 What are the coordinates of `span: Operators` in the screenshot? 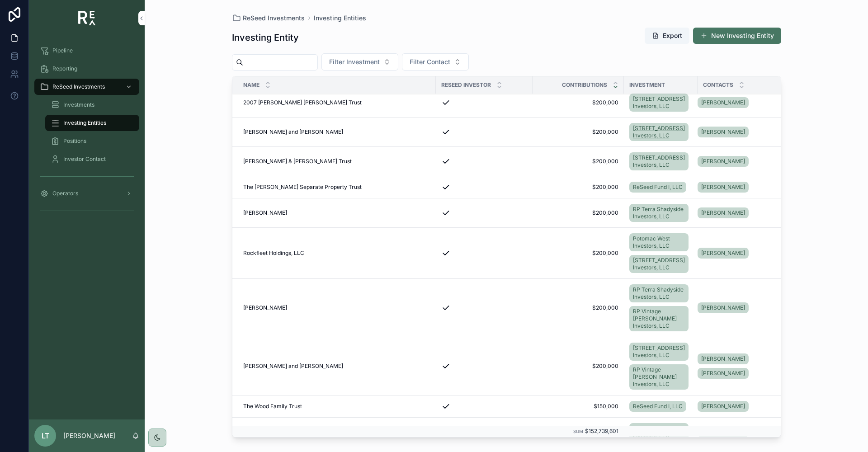 It's located at (65, 194).